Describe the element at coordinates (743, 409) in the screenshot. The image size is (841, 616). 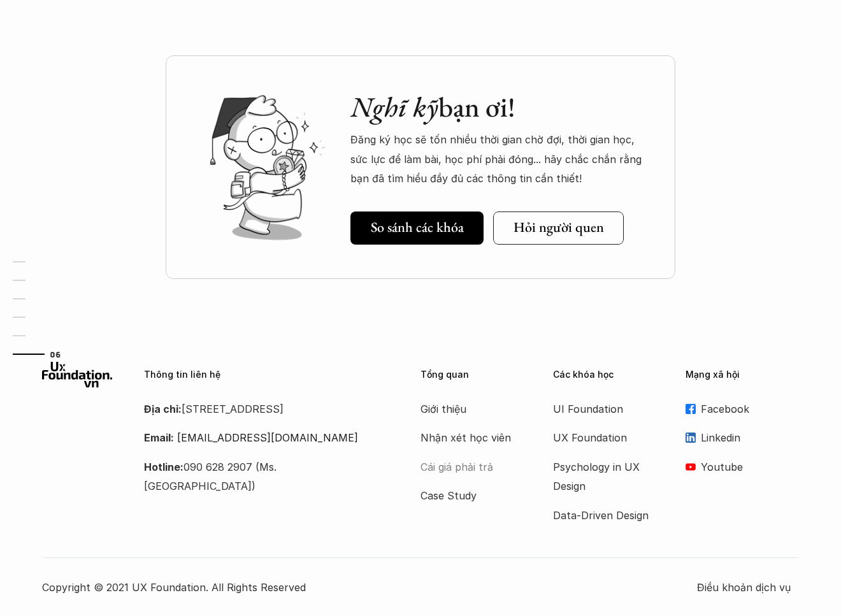
I see `a: Facebook` at that location.